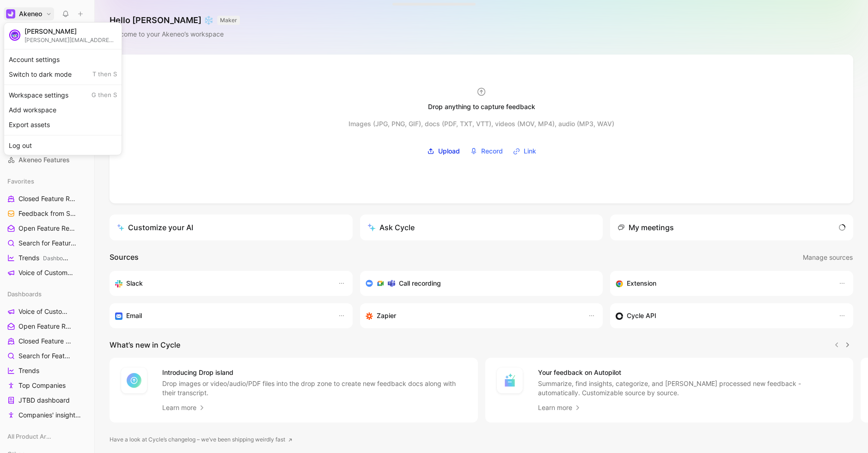 This screenshot has width=868, height=453. What do you see at coordinates (63, 146) in the screenshot?
I see `div: Log out` at bounding box center [63, 146].